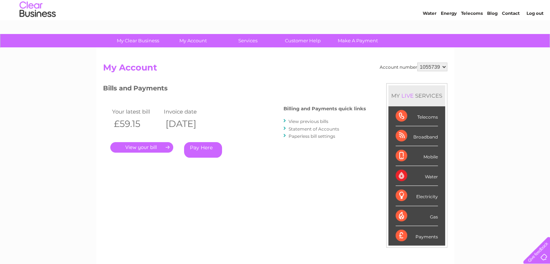 The height and width of the screenshot is (264, 550). I want to click on img: logo.png, so click(38, 30).